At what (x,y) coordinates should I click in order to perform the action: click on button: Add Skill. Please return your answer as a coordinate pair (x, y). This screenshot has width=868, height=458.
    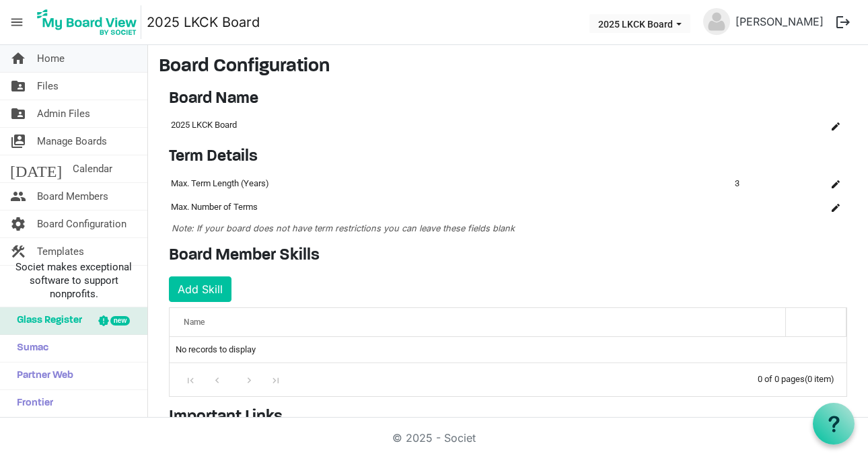
    Looking at the image, I should click on (200, 289).